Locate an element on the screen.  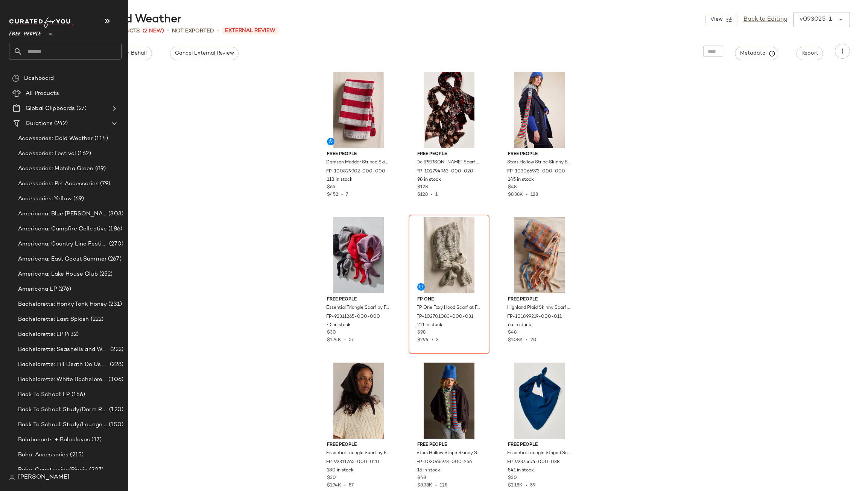
span: Curations is located at coordinates (39, 123).